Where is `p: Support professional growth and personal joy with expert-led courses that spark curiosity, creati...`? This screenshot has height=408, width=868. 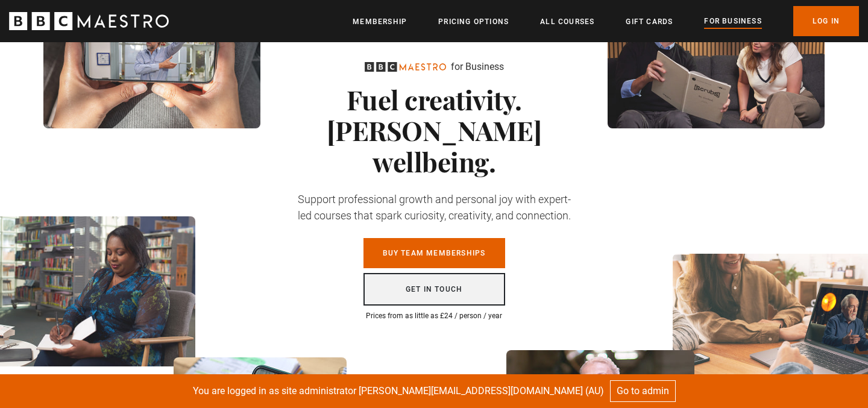
p: Support professional growth and personal joy with expert-led courses that spark curiosity, creati... is located at coordinates (434, 207).